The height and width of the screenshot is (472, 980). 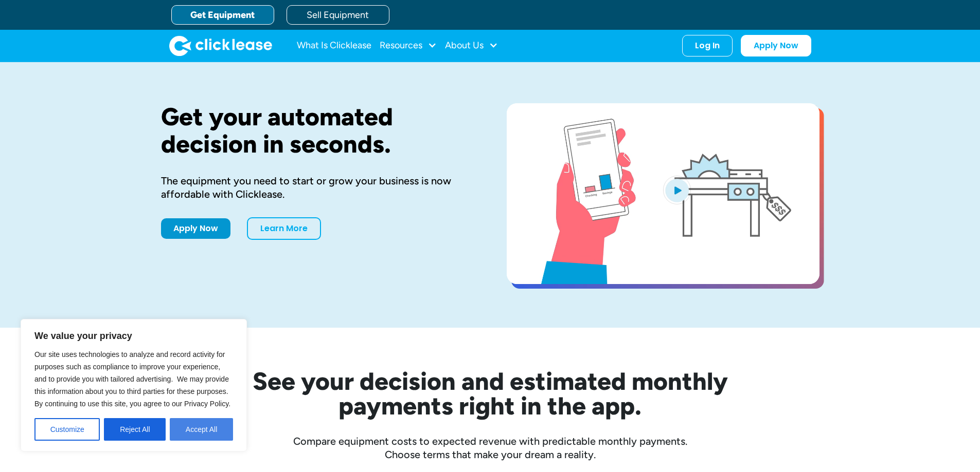 What do you see at coordinates (67, 429) in the screenshot?
I see `button: Customize` at bounding box center [67, 429].